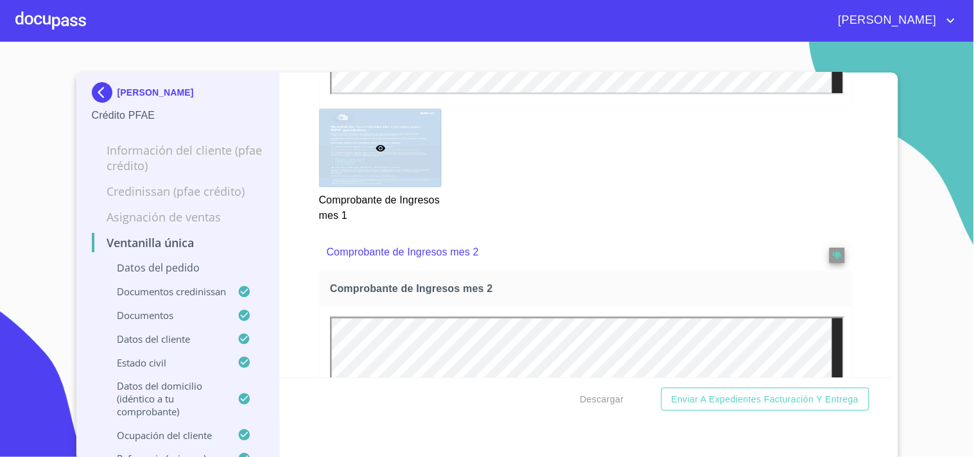 This screenshot has width=974, height=457. Describe the element at coordinates (178, 217) in the screenshot. I see `p: Asignación de Ventas` at that location.